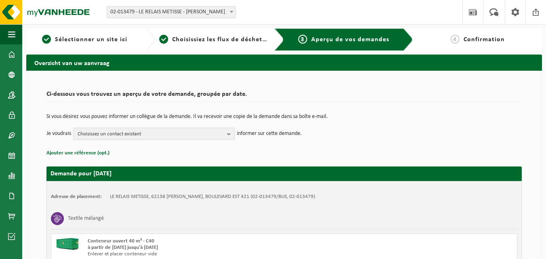 The height and width of the screenshot is (259, 546). What do you see at coordinates (91, 40) in the screenshot?
I see `span: Sélectionner un site ici` at bounding box center [91, 40].